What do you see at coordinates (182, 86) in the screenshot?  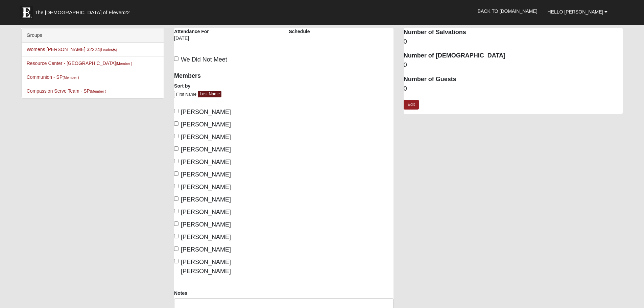 I see `label: Sort by` at bounding box center [182, 86].